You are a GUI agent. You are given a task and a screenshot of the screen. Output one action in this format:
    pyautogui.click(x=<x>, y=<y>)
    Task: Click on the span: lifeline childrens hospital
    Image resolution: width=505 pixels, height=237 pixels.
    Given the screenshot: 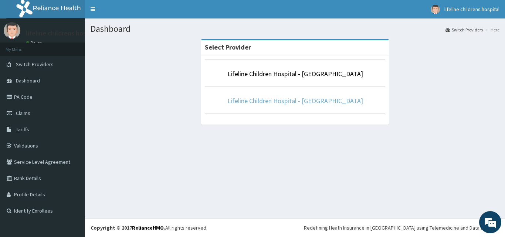 What is the action you would take?
    pyautogui.click(x=472, y=9)
    